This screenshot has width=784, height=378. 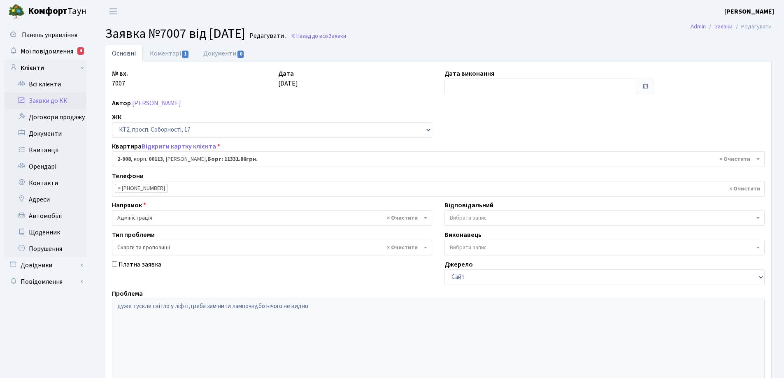 I want to click on span: Панель управління, so click(x=49, y=35).